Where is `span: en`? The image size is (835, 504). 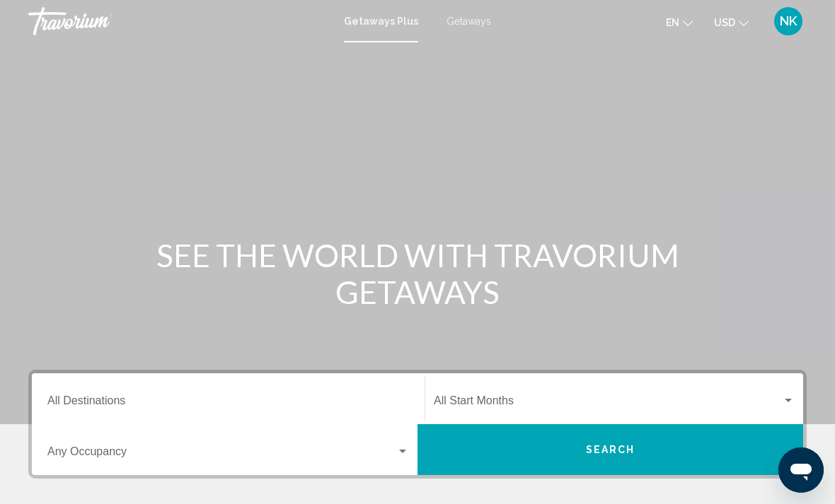
span: en is located at coordinates (673, 22).